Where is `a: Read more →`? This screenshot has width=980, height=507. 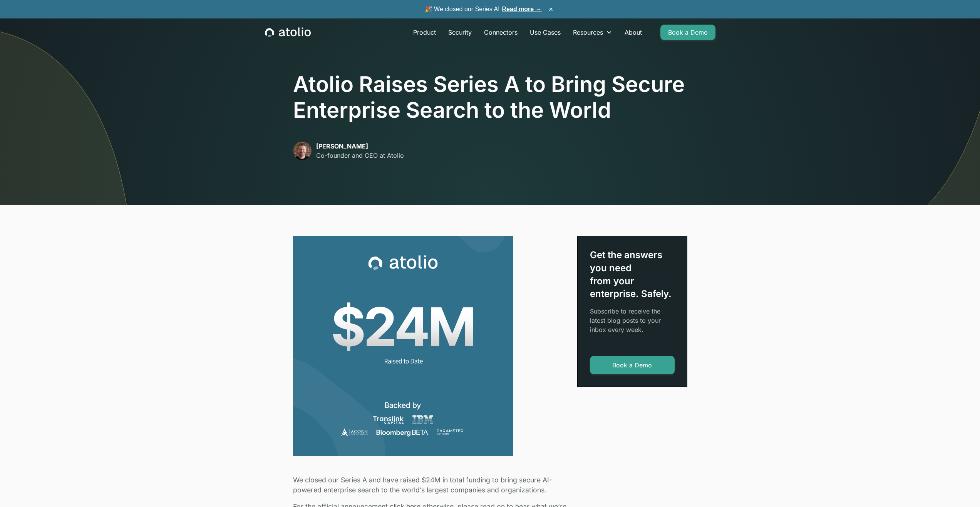
a: Read more → is located at coordinates (522, 9).